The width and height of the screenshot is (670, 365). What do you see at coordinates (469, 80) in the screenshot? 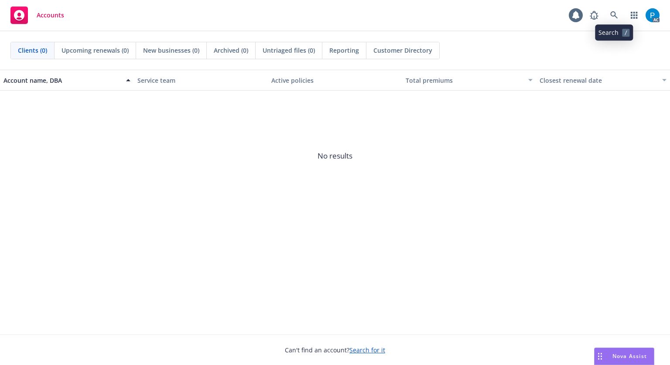
I see `button: Total premiums` at bounding box center [469, 80].